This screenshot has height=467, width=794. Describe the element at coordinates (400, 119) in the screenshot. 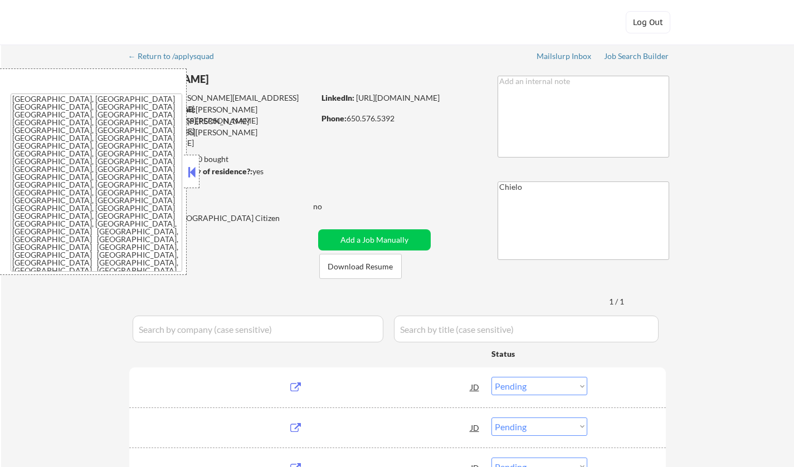

I see `div: 650.576.5392` at that location.